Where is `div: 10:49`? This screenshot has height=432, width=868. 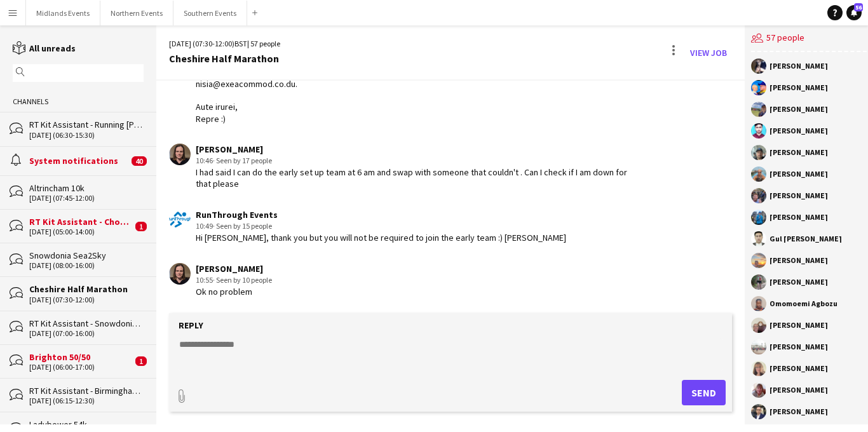
div: 10:49 is located at coordinates (381, 226).